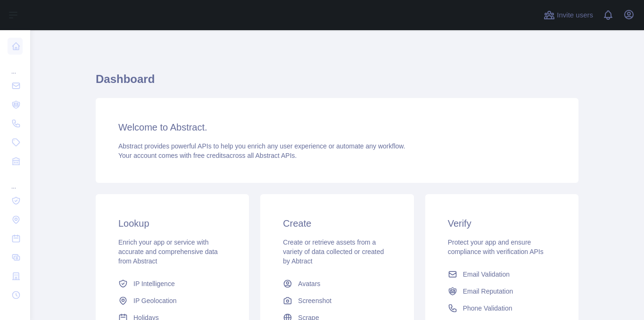 This screenshot has height=320, width=644. Describe the element at coordinates (337, 83) in the screenshot. I see `h1: Dashboard` at that location.